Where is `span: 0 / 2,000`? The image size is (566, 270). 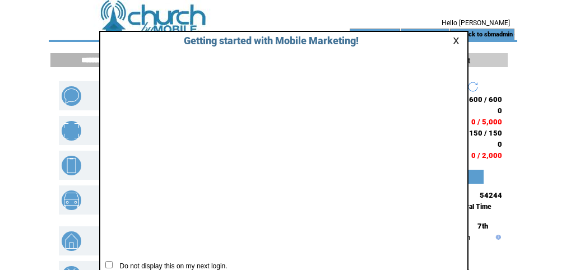
span: 0 / 2,000 is located at coordinates (487, 155).